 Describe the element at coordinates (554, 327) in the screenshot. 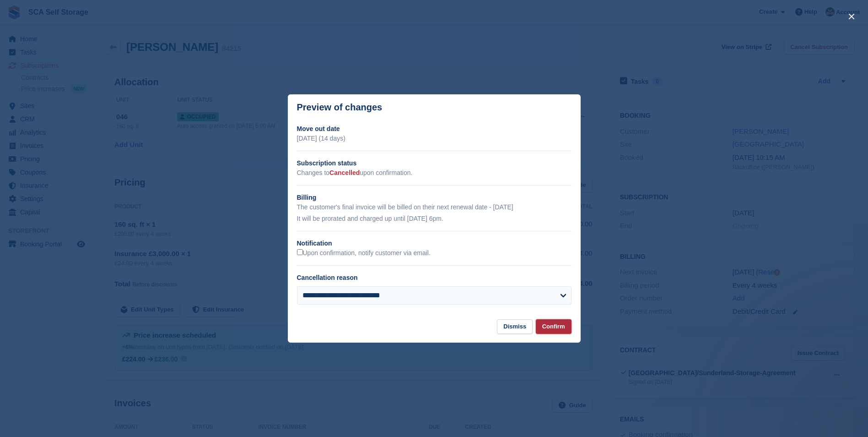

I see `button: Confirm` at that location.